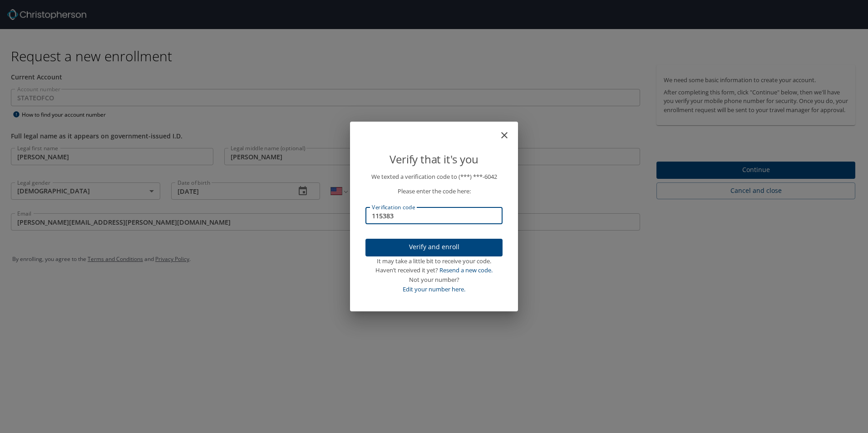 The height and width of the screenshot is (433, 868). Describe the element at coordinates (434, 261) in the screenshot. I see `div: It may take a little bit to receive your code.` at that location.